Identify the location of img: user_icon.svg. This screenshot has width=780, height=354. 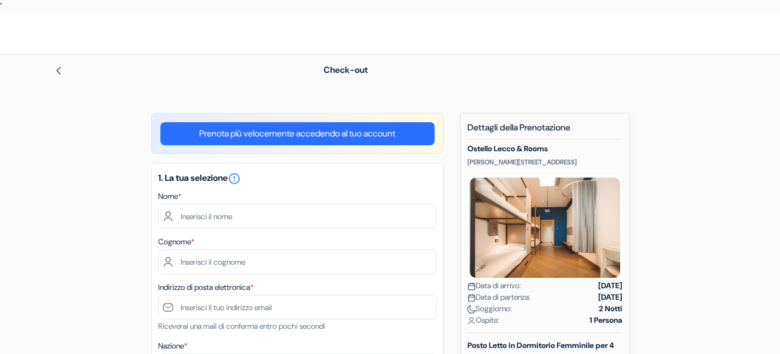
(471, 320).